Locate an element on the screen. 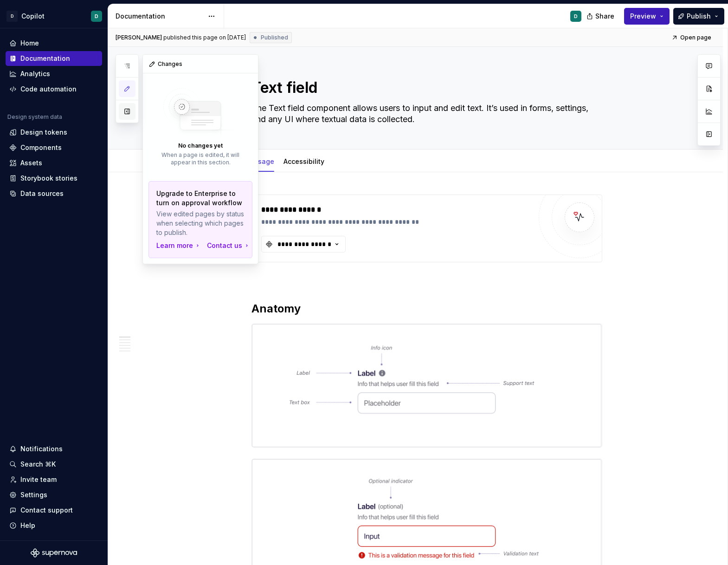 Image resolution: width=728 pixels, height=565 pixels. div: Data sources is located at coordinates (42, 193).